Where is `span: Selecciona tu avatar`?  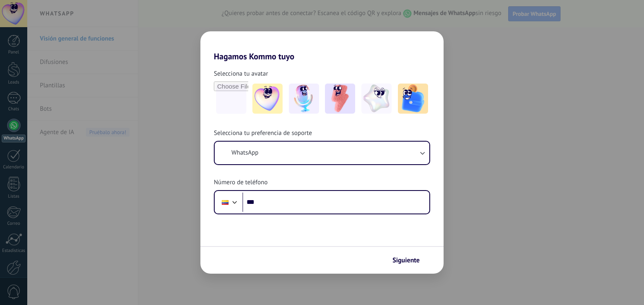 span: Selecciona tu avatar is located at coordinates (241, 74).